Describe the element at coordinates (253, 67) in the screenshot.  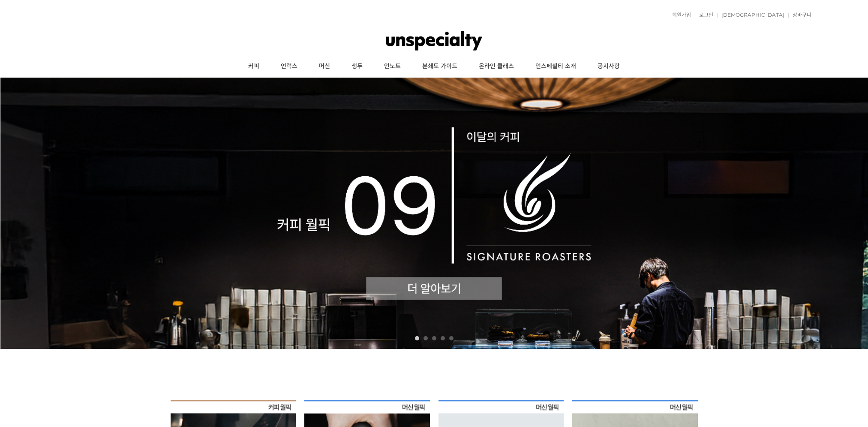
I see `a: 커피` at that location.